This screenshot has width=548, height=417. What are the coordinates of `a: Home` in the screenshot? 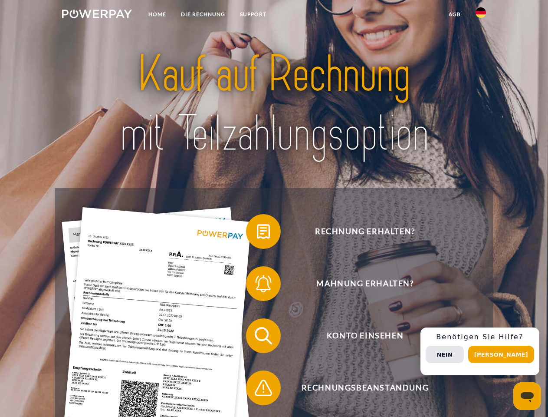 It's located at (157, 14).